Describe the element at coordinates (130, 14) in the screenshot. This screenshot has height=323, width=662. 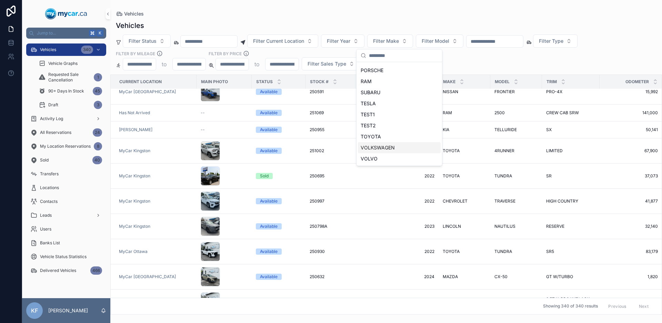
I see `a: Vehicles` at that location.